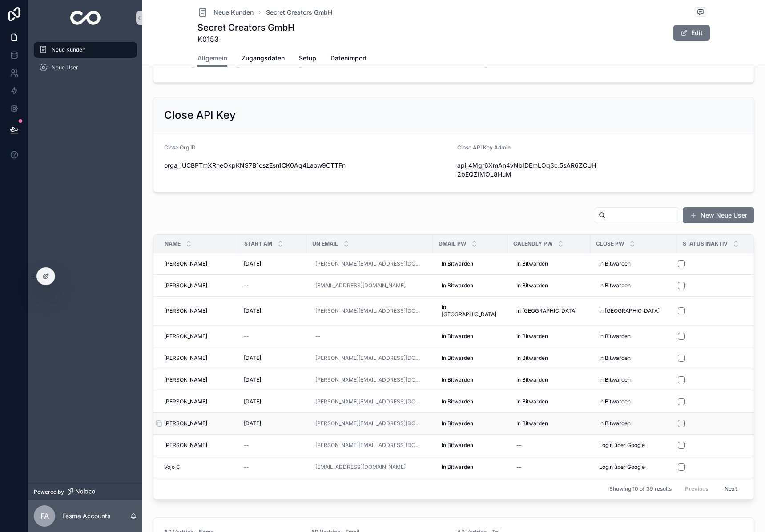  What do you see at coordinates (691, 33) in the screenshot?
I see `button: Edit` at bounding box center [691, 33].